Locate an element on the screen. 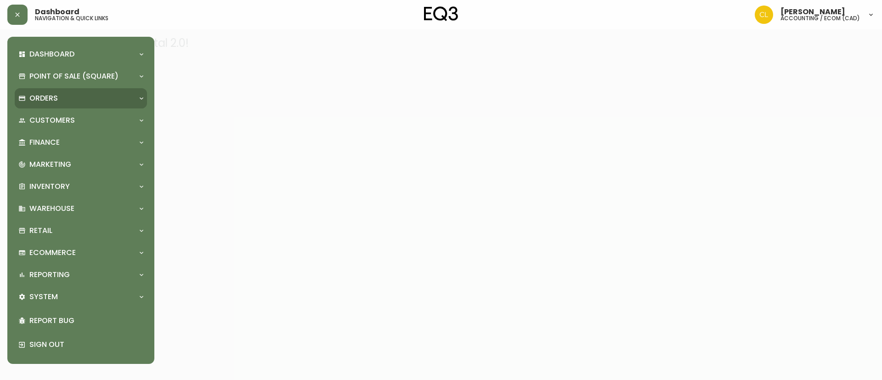 This screenshot has height=380, width=882. p: Marketing is located at coordinates (50, 165).